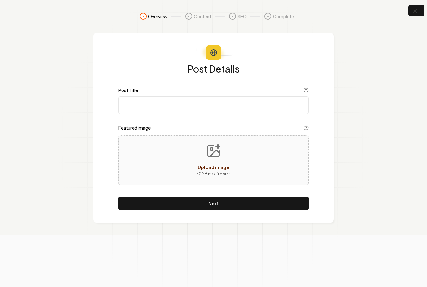 Image resolution: width=427 pixels, height=287 pixels. What do you see at coordinates (214, 69) in the screenshot?
I see `h1: Post Details` at bounding box center [214, 69].